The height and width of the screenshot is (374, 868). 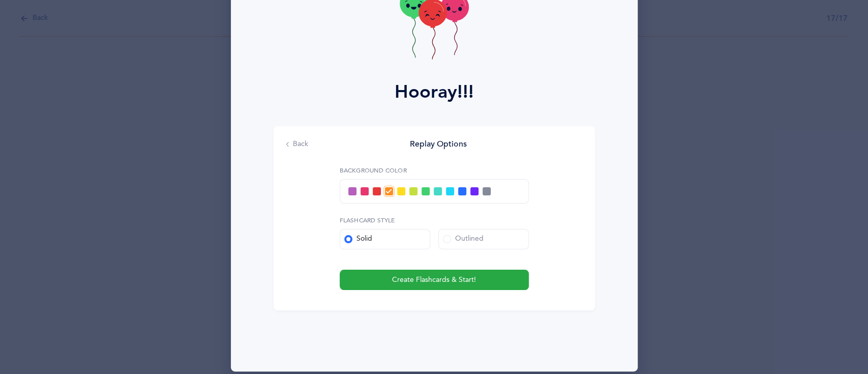 What do you see at coordinates (358, 239) in the screenshot?
I see `div: Solid` at bounding box center [358, 239].